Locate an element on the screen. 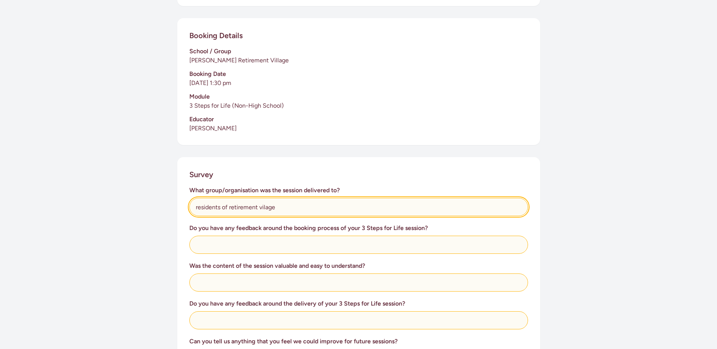 The image size is (717, 349). h2: Survey is located at coordinates (201, 175).